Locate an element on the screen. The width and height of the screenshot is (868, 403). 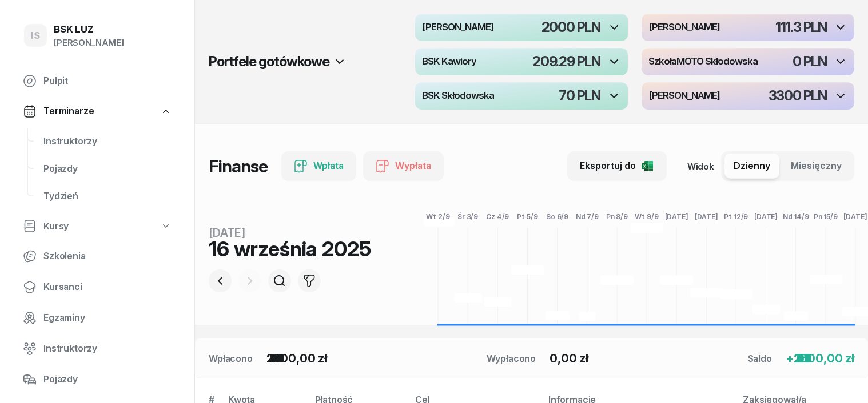
div: Wypłacono is located at coordinates (511, 359).